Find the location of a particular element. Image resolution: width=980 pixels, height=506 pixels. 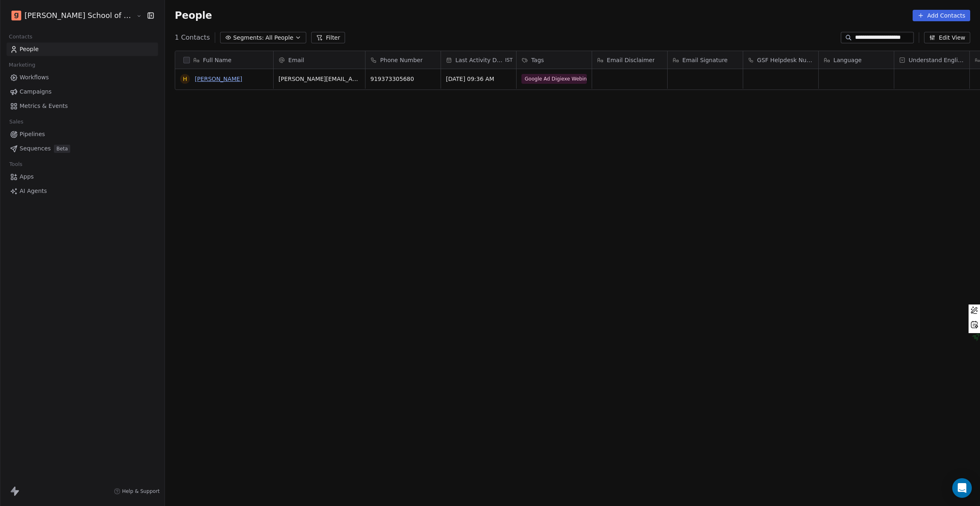

a: Help & Support is located at coordinates (137, 491).